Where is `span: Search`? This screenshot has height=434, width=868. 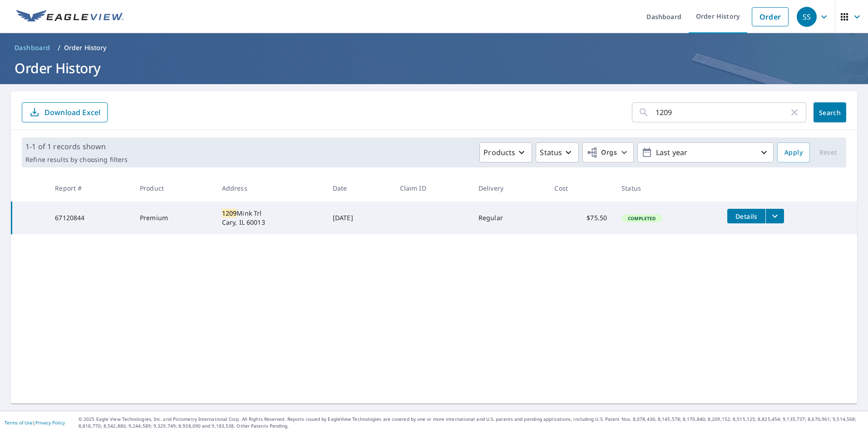 span: Search is located at coordinates (830, 113).